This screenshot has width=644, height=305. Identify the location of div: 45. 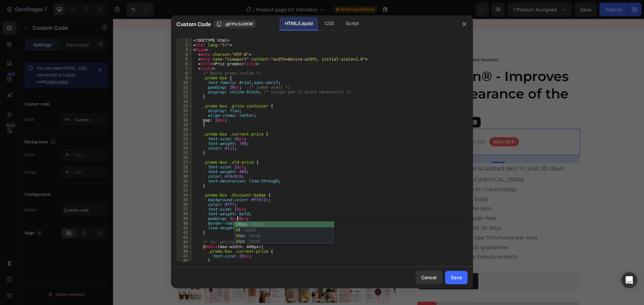
(184, 247).